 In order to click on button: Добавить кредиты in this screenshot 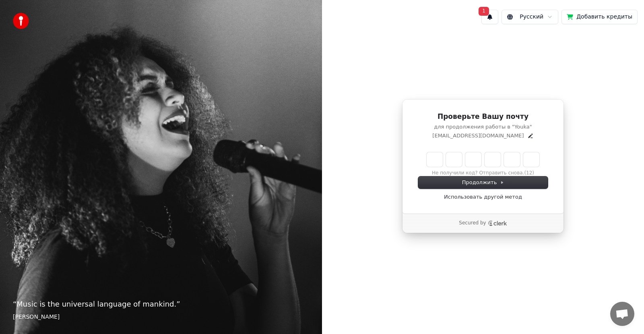, I will do `click(599, 17)`.